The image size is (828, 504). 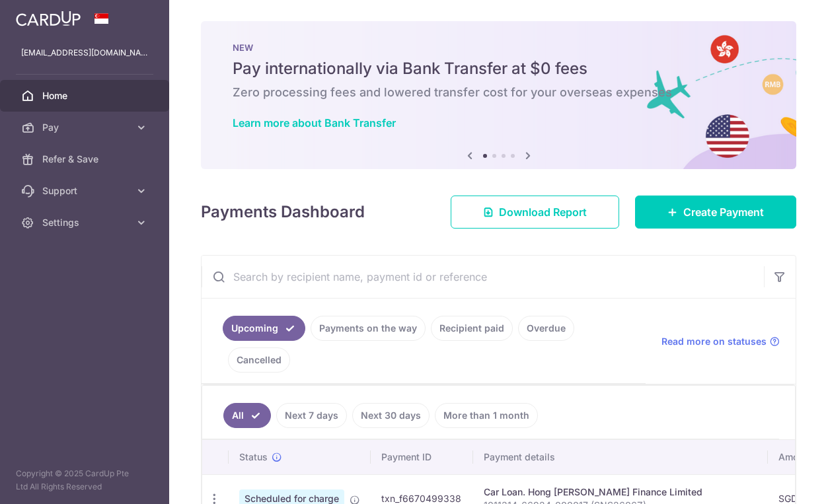 What do you see at coordinates (86, 222) in the screenshot?
I see `span: Settings` at bounding box center [86, 222].